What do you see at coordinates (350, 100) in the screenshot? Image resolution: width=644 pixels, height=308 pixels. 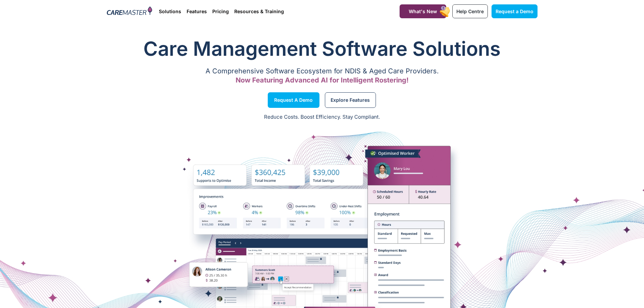 I see `span: Explore Features` at bounding box center [350, 100].